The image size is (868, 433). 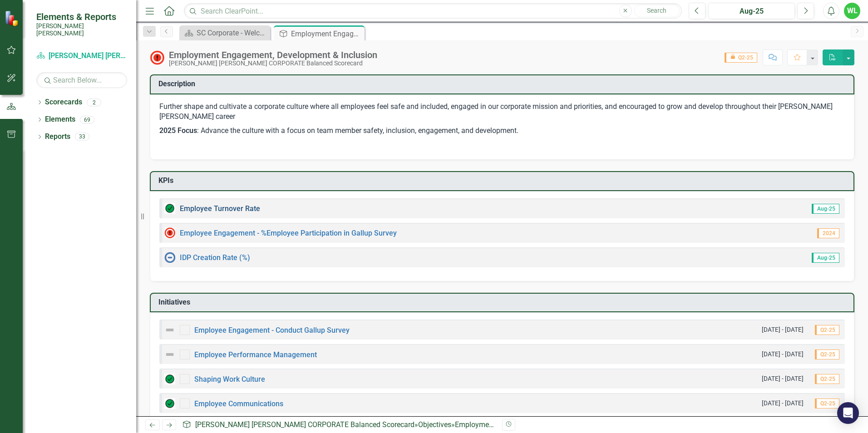 What do you see at coordinates (272, 330) in the screenshot?
I see `a: Employee Engagement - Conduct Gallup Survey` at bounding box center [272, 330].